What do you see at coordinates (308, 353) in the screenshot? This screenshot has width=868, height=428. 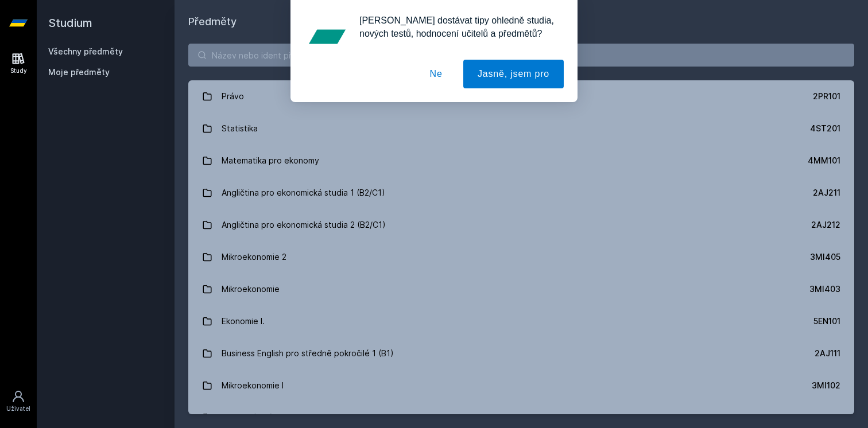 I see `div: Business English pro středně pokročilé 1 (B1)` at bounding box center [308, 353].